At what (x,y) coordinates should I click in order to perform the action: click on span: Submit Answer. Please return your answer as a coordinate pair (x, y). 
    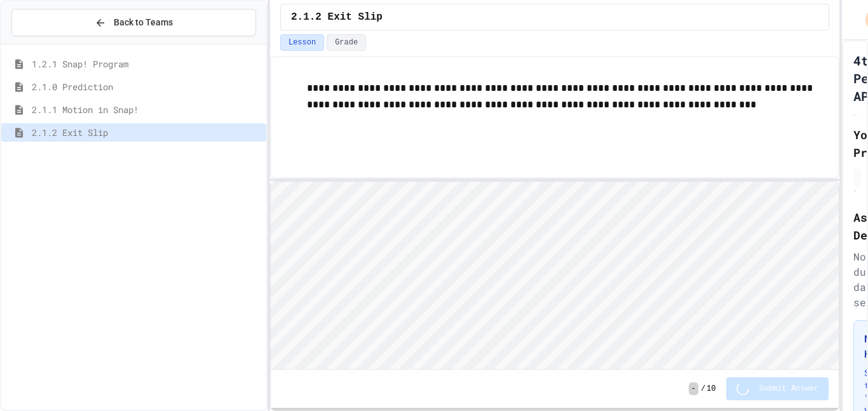
    Looking at the image, I should click on (790, 389).